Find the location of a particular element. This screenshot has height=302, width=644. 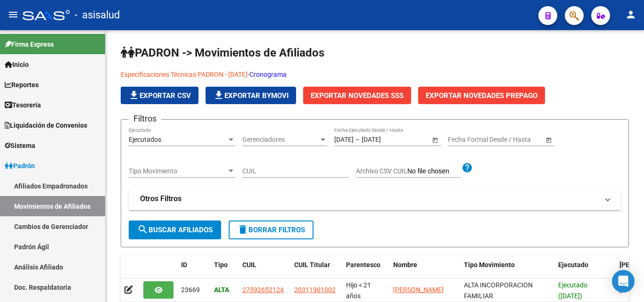

strong: ALTA is located at coordinates (222, 290).